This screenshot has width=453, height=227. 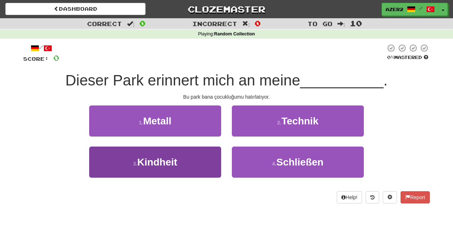 What do you see at coordinates (300, 162) in the screenshot?
I see `span: Schließen` at bounding box center [300, 162].